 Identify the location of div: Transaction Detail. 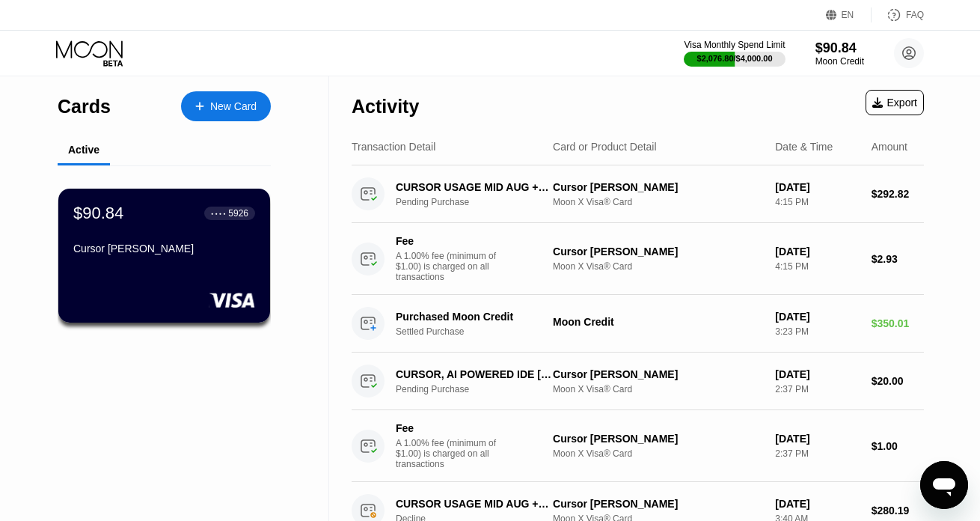
(393, 147).